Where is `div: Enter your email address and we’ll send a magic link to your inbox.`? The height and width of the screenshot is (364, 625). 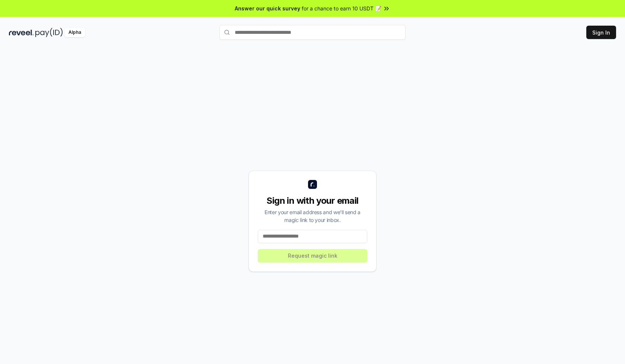
div: Enter your email address and we’ll send a magic link to your inbox. is located at coordinates (312, 216).